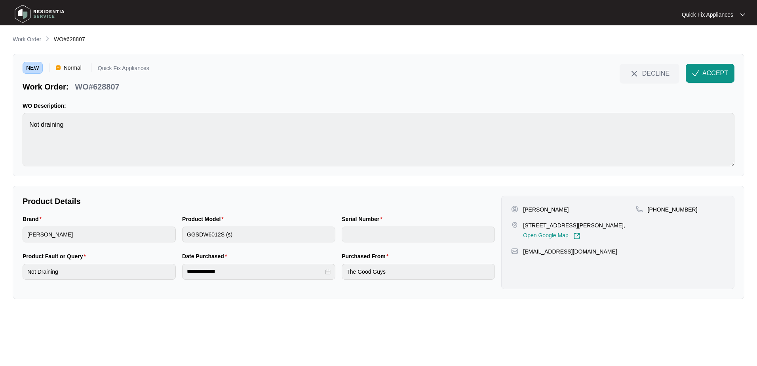 Image resolution: width=757 pixels, height=366 pixels. I want to click on label: Purchased From, so click(367, 256).